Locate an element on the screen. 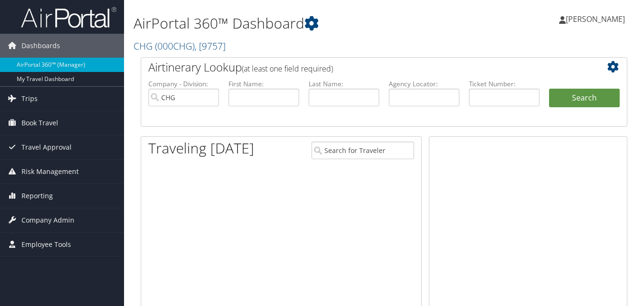 This screenshot has width=644, height=306. h1: AirPortal 360™ Dashboard is located at coordinates (301, 23).